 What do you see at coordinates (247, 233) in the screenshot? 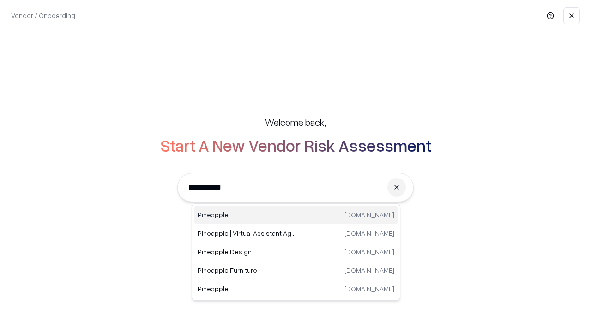
I see `p: Pineapple | Virtual Assistant Agency` at bounding box center [247, 233].